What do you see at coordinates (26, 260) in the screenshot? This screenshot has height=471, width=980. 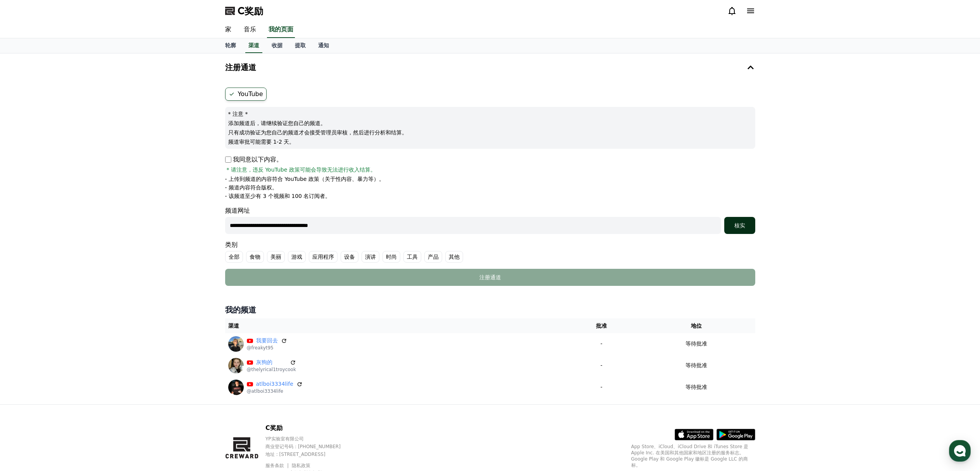 I see `span: Home` at bounding box center [26, 260].